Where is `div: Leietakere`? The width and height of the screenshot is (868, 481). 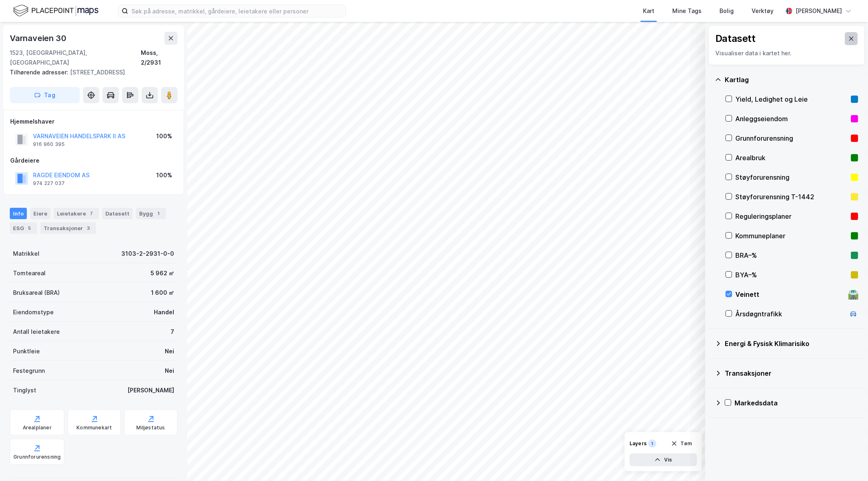 div: Leietakere is located at coordinates (76, 213).